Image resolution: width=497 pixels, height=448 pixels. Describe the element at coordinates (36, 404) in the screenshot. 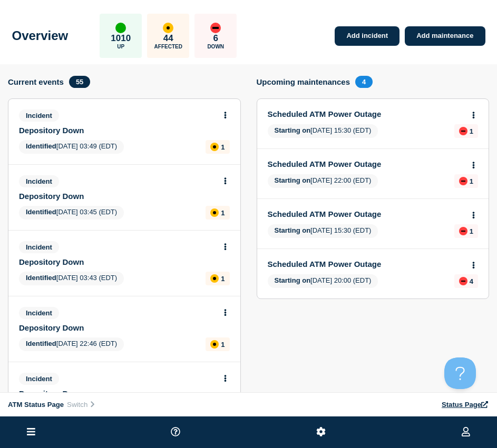

I see `span: ATM Status Page` at that location.